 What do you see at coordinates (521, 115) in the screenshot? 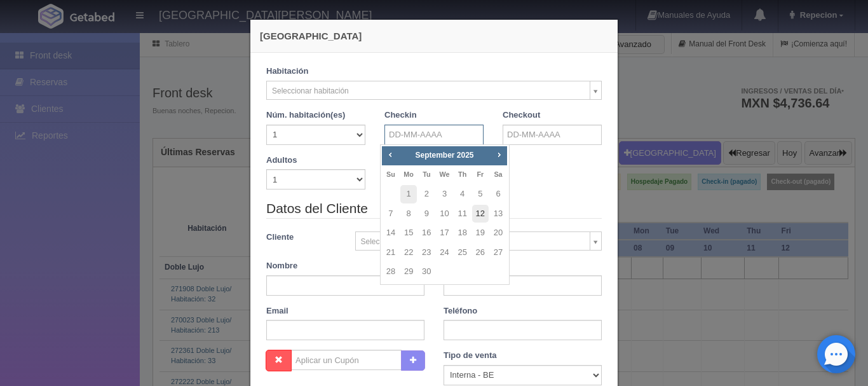
I see `label: Checkout` at bounding box center [521, 115].